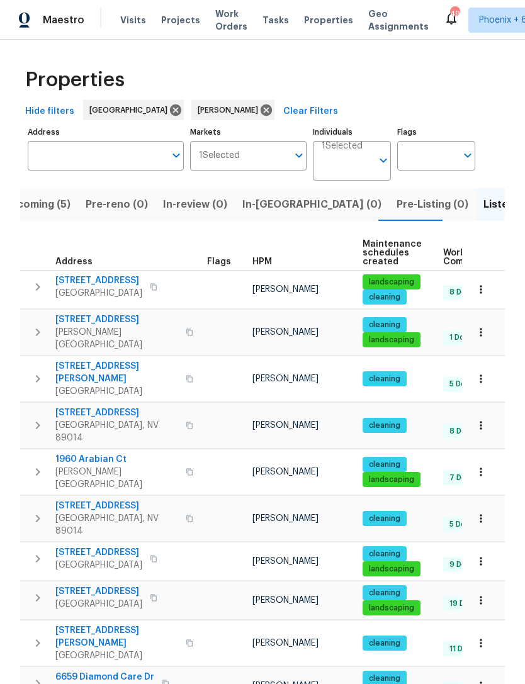 The height and width of the screenshot is (684, 525). I want to click on span: HPM, so click(262, 262).